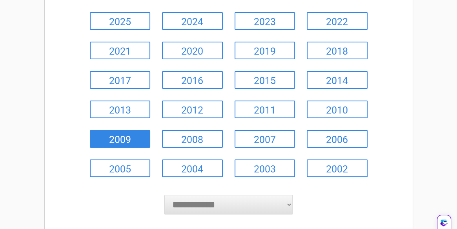 This screenshot has width=457, height=229. What do you see at coordinates (265, 138) in the screenshot?
I see `a: 2007` at bounding box center [265, 138].